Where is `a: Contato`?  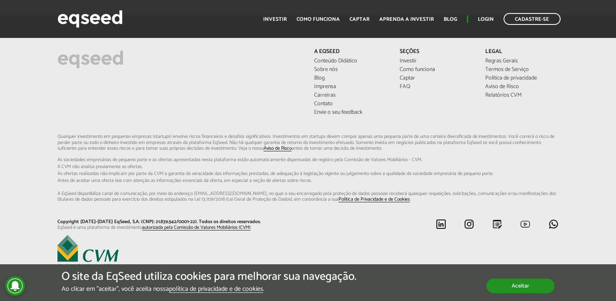 a: Contato is located at coordinates (351, 104).